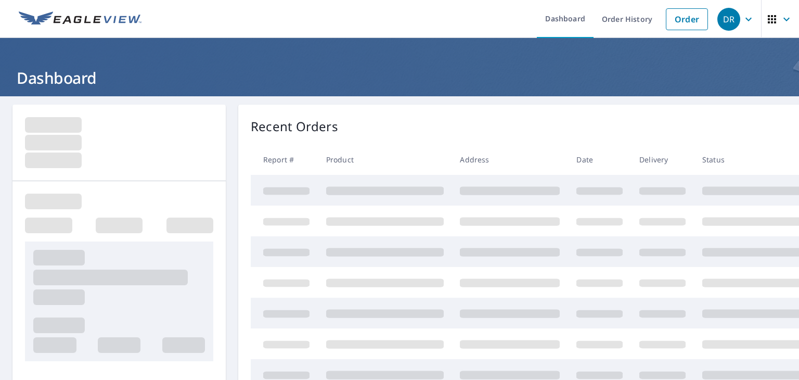 The image size is (799, 380). I want to click on th: Delivery, so click(662, 159).